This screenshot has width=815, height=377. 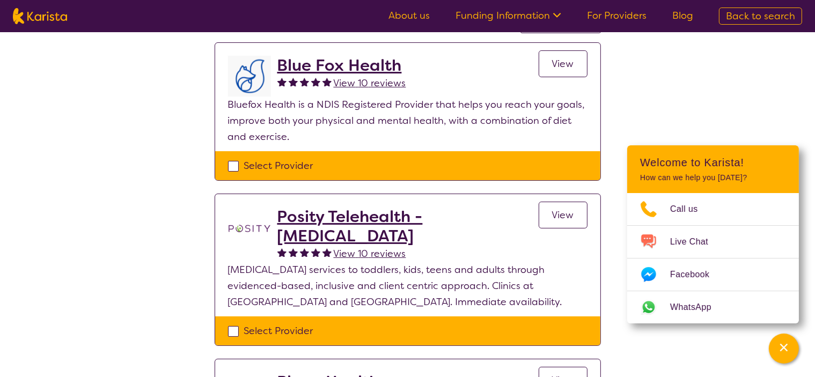 What do you see at coordinates (697, 307) in the screenshot?
I see `span: WhatsApp` at bounding box center [697, 307].